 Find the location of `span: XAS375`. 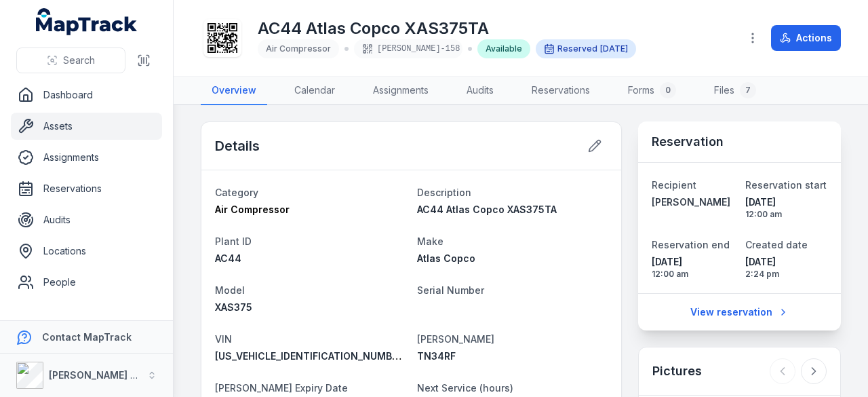

span: XAS375 is located at coordinates (234, 307).